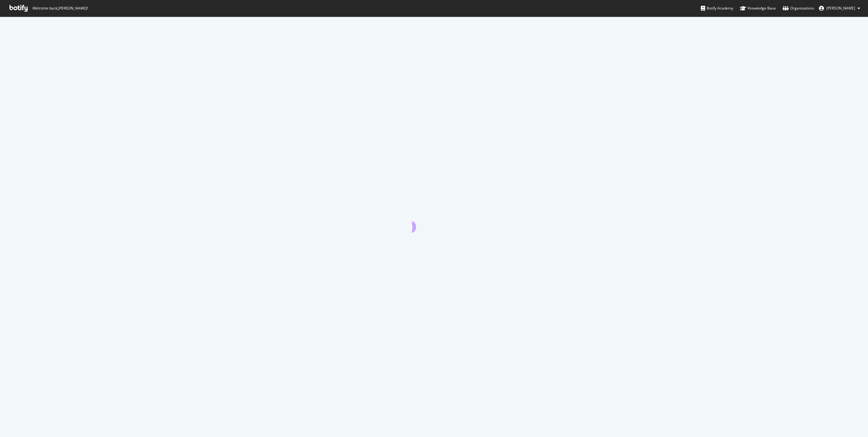  Describe the element at coordinates (798, 8) in the screenshot. I see `div: Organizations` at that location.